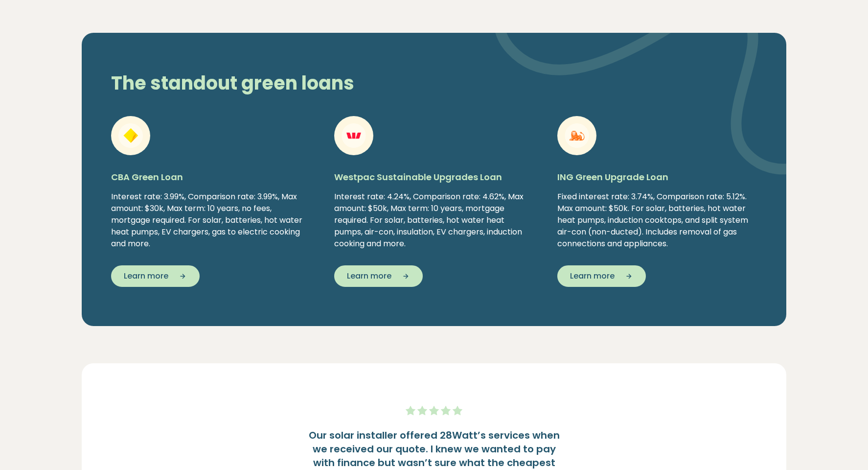  I want to click on img: CBA Green Loan, so click(130, 135).